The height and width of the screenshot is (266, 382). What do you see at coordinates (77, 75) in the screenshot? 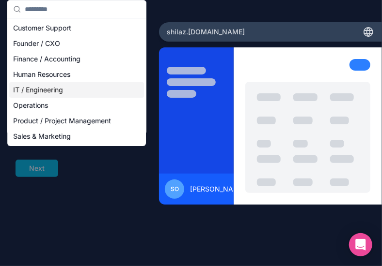
I see `div: Human Resources` at bounding box center [77, 75].